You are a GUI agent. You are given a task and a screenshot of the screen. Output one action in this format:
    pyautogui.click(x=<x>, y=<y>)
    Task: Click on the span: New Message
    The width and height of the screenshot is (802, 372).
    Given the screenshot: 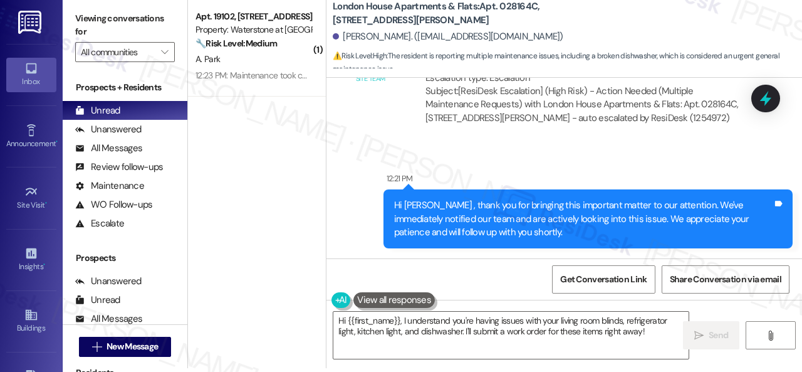 What is the action you would take?
    pyautogui.click(x=132, y=346)
    